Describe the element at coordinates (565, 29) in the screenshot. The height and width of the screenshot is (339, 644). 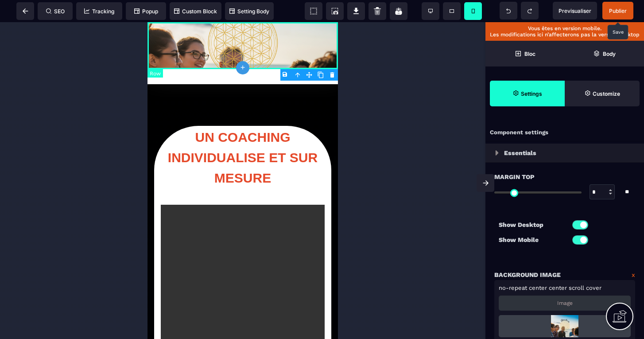
I see `p: Vous êtes en version mobile.` at that location.